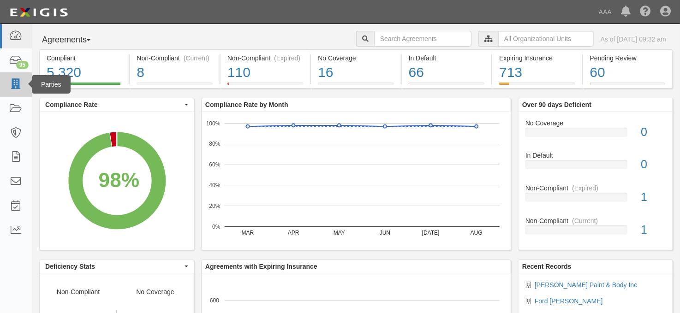 The image size is (680, 313). I want to click on text: 20%, so click(215, 206).